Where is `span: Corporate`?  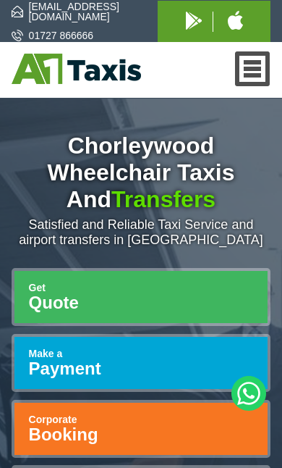 span: Corporate is located at coordinates (143, 419).